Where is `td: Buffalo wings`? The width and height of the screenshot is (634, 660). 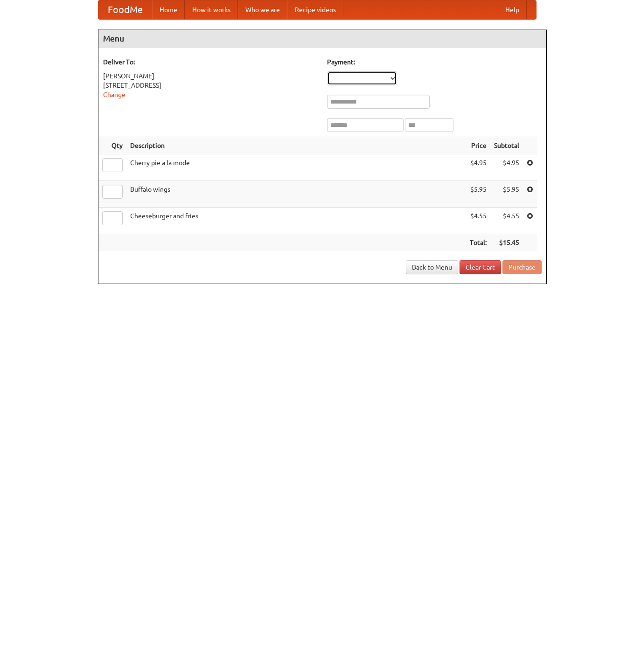
td: Buffalo wings is located at coordinates (296, 194).